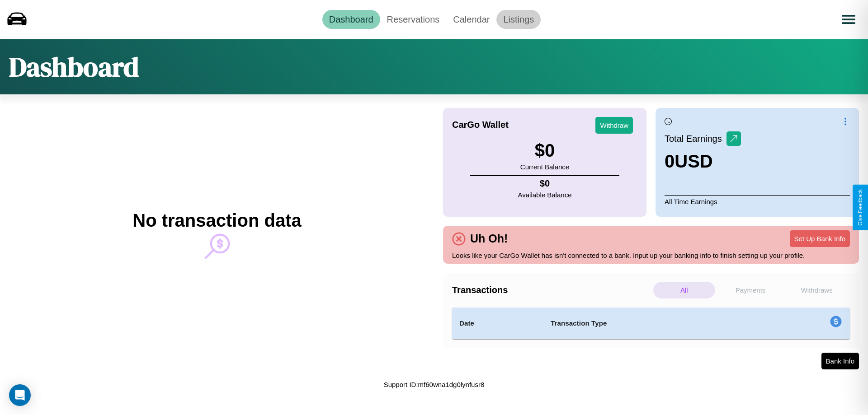 This screenshot has height=415, width=868. I want to click on div: Open Intercom Messenger, so click(20, 395).